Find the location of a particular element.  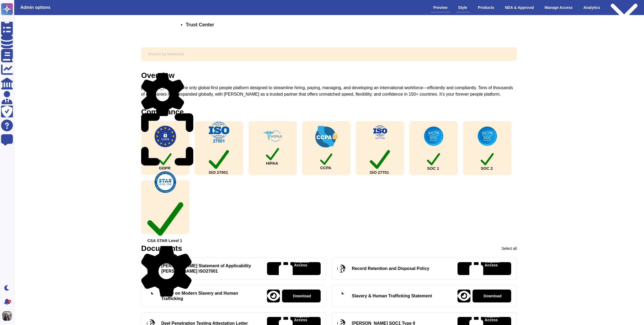

div: Compliance is located at coordinates (162, 112).